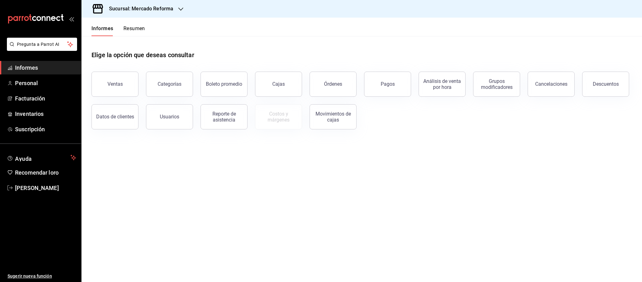  I want to click on font: Análisis de venta por hora, so click(442, 84).